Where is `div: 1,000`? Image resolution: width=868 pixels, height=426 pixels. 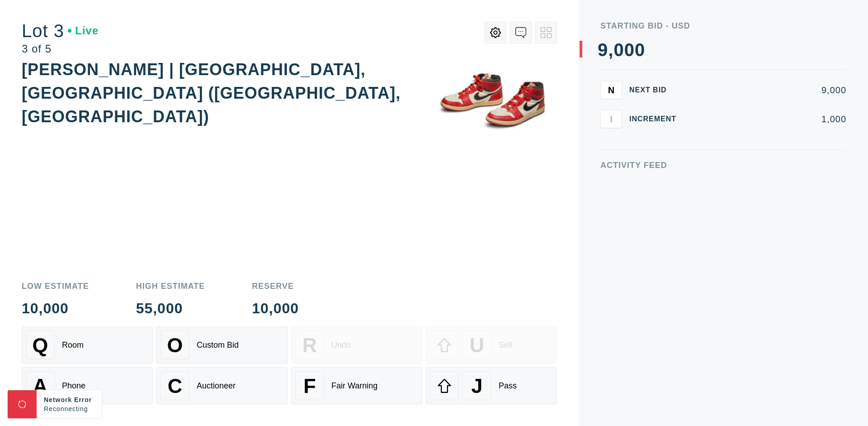 div: 1,000 is located at coordinates (769, 119).